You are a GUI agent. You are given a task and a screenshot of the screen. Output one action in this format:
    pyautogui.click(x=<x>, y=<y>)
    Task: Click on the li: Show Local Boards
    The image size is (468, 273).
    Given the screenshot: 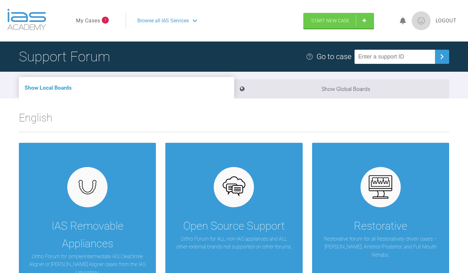 What is the action you would take?
    pyautogui.click(x=126, y=88)
    